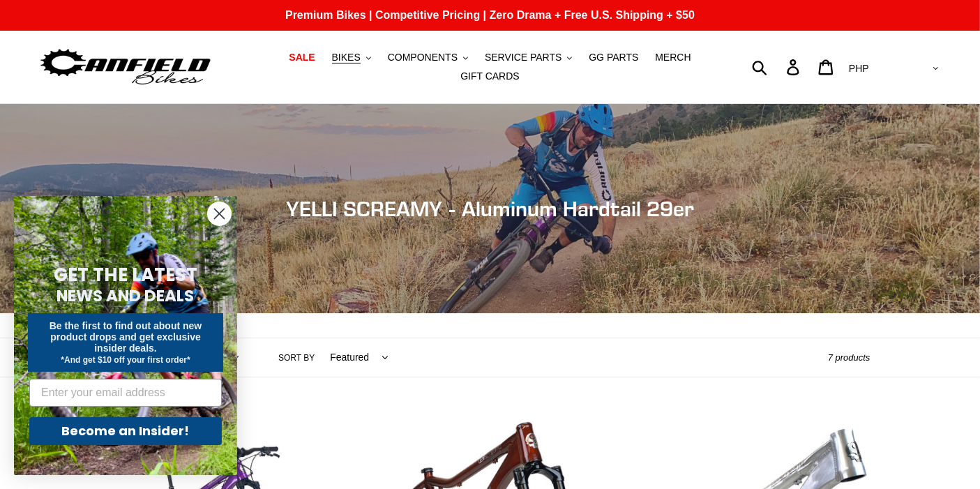 This screenshot has width=980, height=489. Describe the element at coordinates (125, 337) in the screenshot. I see `span: Be the first to find out about new product drops and get exclusive insider deals.` at that location.